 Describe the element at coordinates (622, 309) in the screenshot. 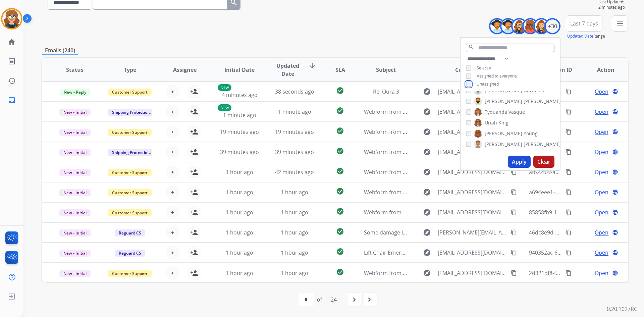

I see `p: 0.20.1027RC` at that location.